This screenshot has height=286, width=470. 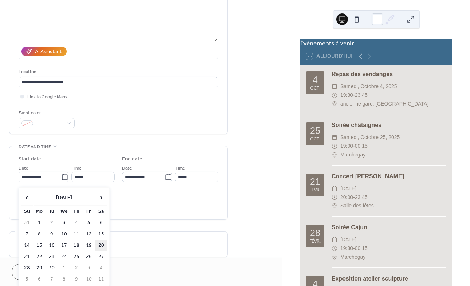 What do you see at coordinates (389, 228) in the screenshot?
I see `div: Soirée Cajun` at bounding box center [389, 228].